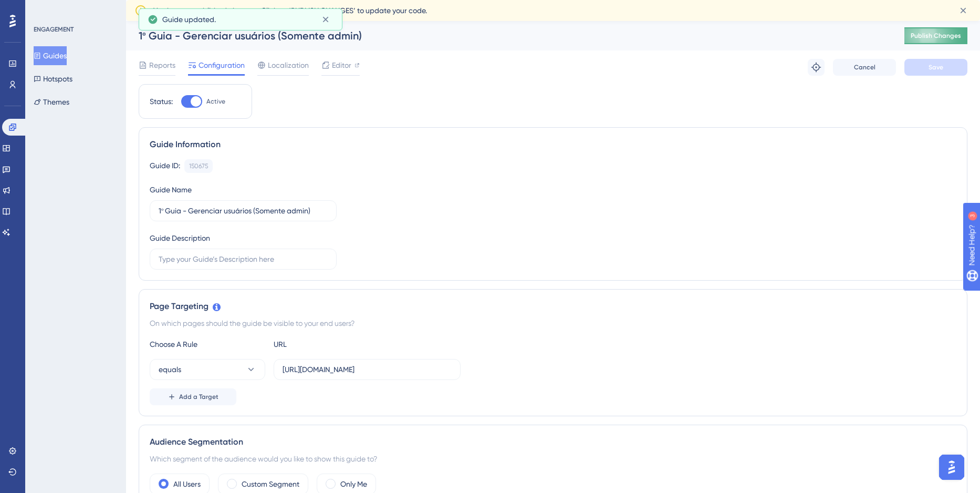 This screenshot has height=493, width=980. I want to click on input: Type your Guide’s Name here, so click(243, 210).